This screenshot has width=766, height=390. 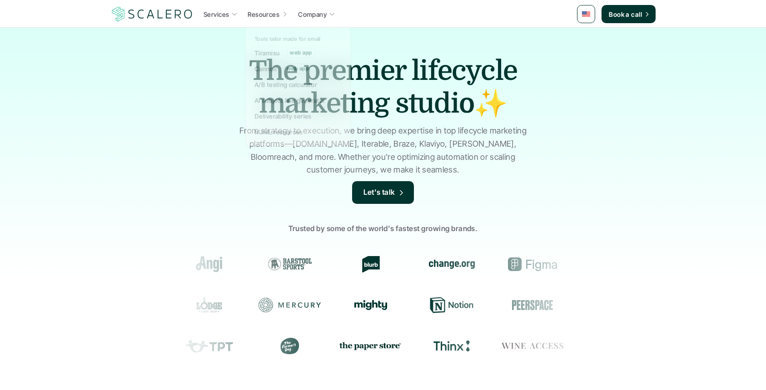 I want to click on div: Barstool, so click(x=290, y=265).